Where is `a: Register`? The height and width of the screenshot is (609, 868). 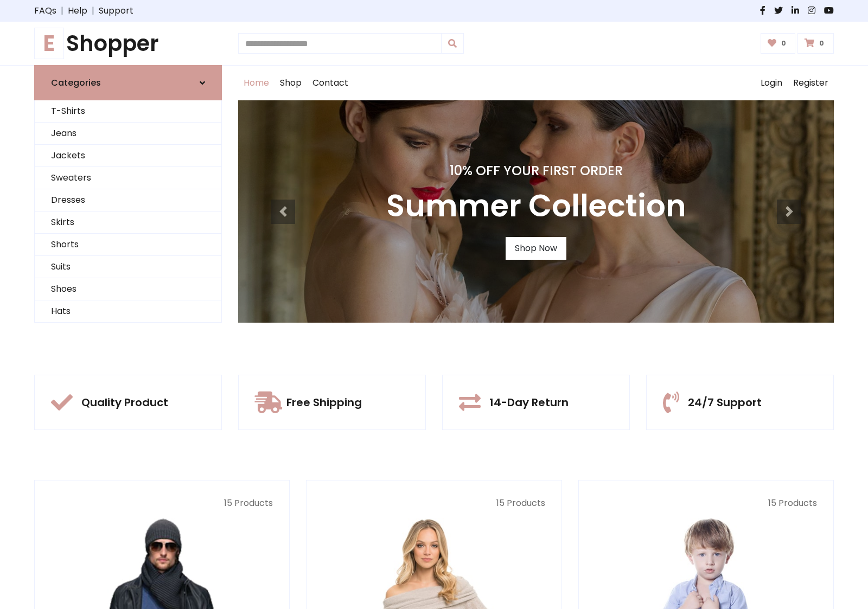 a: Register is located at coordinates (811, 83).